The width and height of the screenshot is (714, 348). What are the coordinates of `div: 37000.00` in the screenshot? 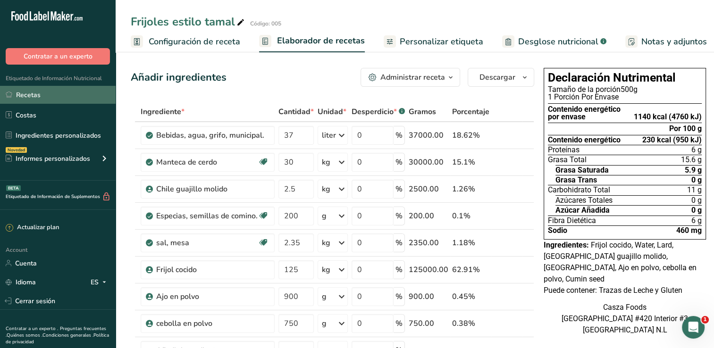 It's located at (428, 135).